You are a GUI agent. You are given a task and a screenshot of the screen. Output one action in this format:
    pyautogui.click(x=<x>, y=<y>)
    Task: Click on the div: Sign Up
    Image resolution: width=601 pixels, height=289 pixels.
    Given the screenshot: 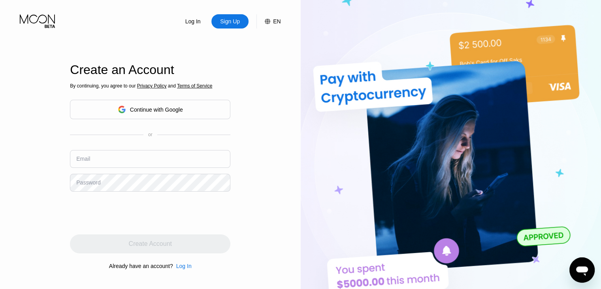 What is the action you would take?
    pyautogui.click(x=230, y=21)
    